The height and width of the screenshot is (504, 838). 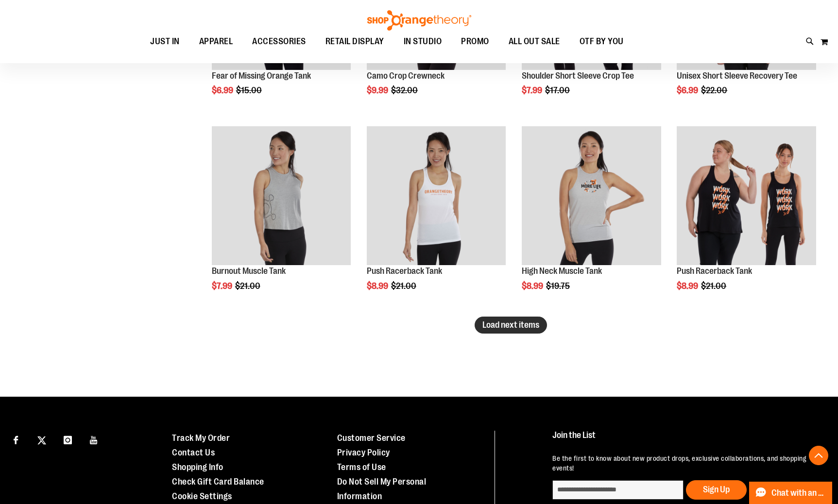 What do you see at coordinates (591, 196) in the screenshot?
I see `img: Product image for High Neck Muscle Tank` at bounding box center [591, 196].